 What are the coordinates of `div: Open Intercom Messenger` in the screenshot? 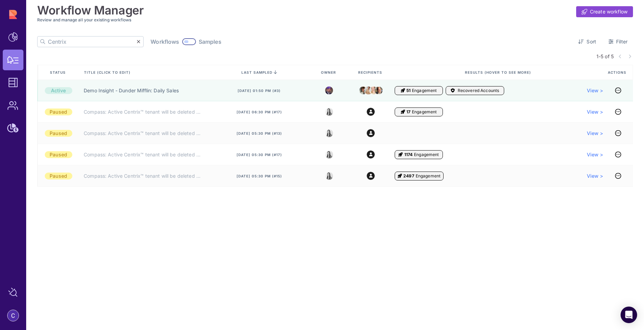 It's located at (629, 315).